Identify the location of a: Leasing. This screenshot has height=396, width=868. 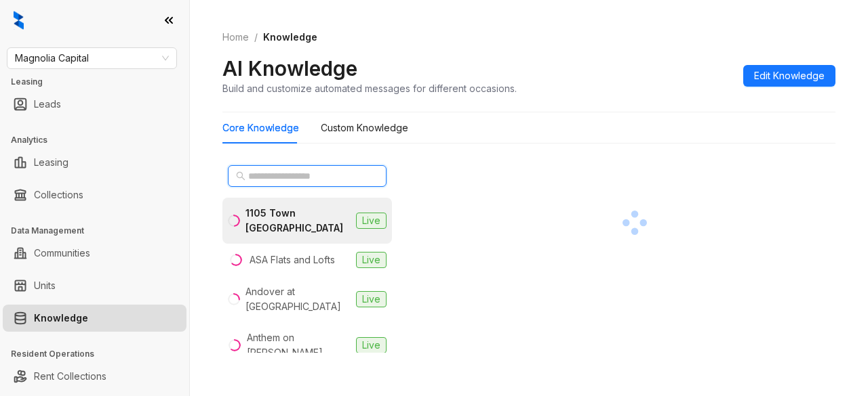
(51, 163).